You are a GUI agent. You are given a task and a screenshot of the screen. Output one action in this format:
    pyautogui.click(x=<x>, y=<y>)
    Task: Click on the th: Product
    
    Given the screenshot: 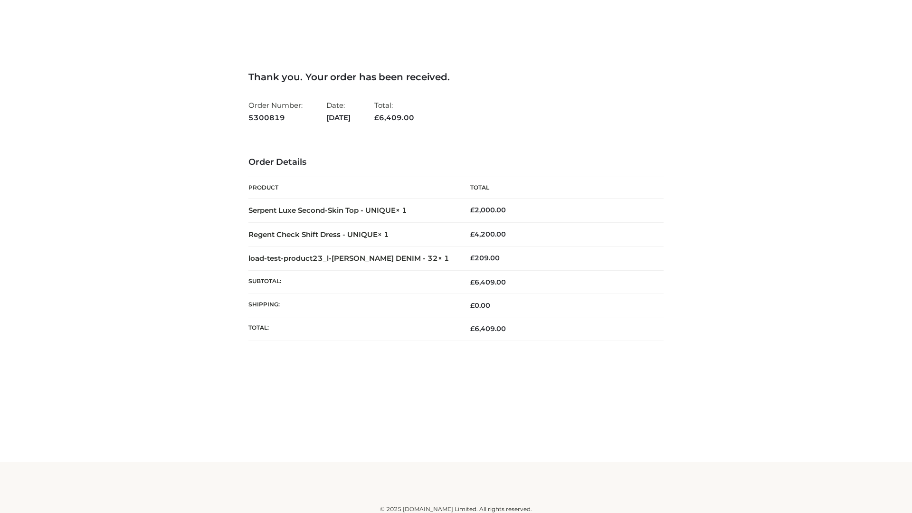 What is the action you would take?
    pyautogui.click(x=352, y=188)
    